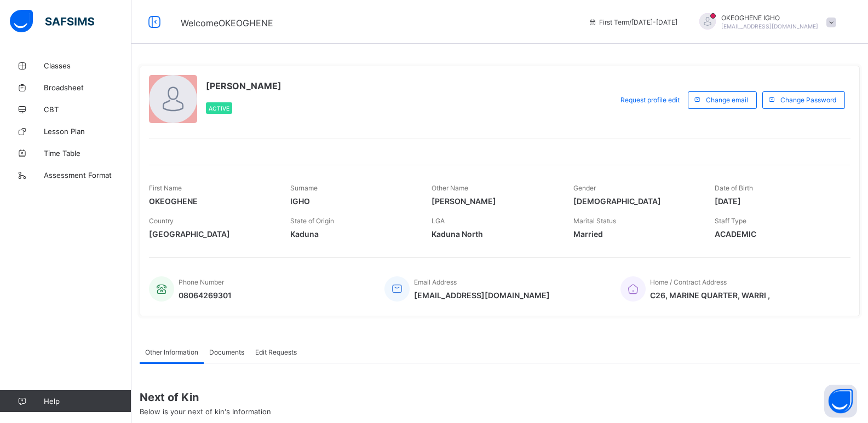 The image size is (868, 423). Describe the element at coordinates (765, 22) in the screenshot. I see `div: OKEOGHENEIGHO` at that location.